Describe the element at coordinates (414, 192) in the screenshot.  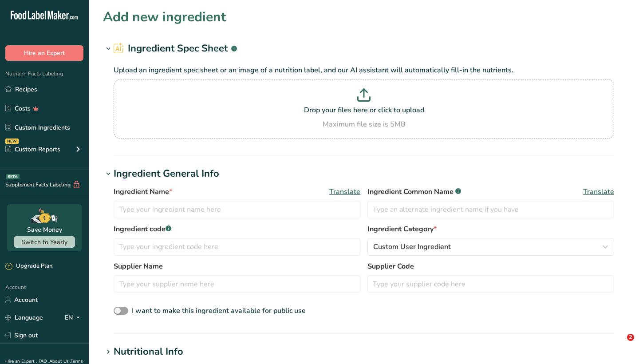
I see `span: Ingredient Common Name` at that location.